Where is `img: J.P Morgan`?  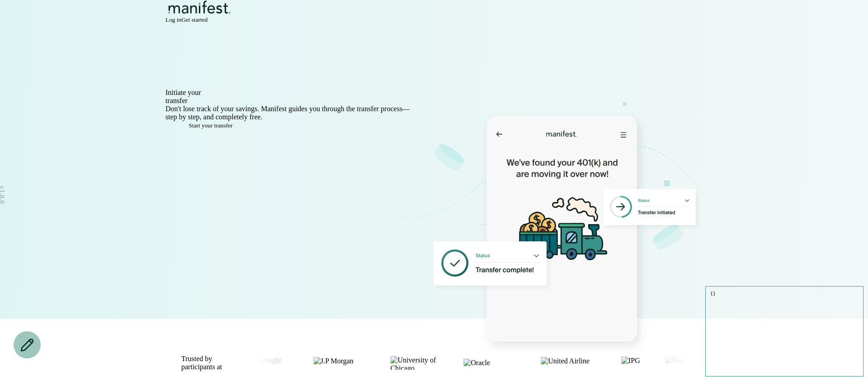
img: J.P Morgan is located at coordinates (343, 363).